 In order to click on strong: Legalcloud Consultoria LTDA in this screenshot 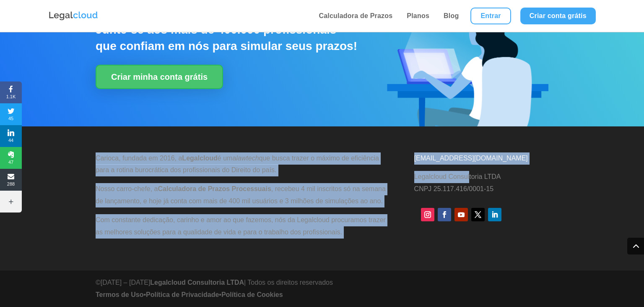, I will do `click(197, 282)`.